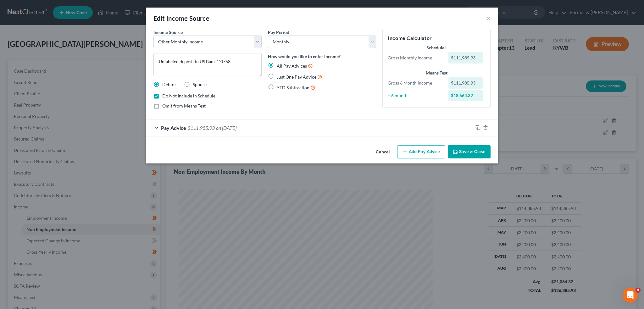 The height and width of the screenshot is (309, 644). Describe the element at coordinates (201, 127) in the screenshot. I see `span: $111,985.93` at that location.